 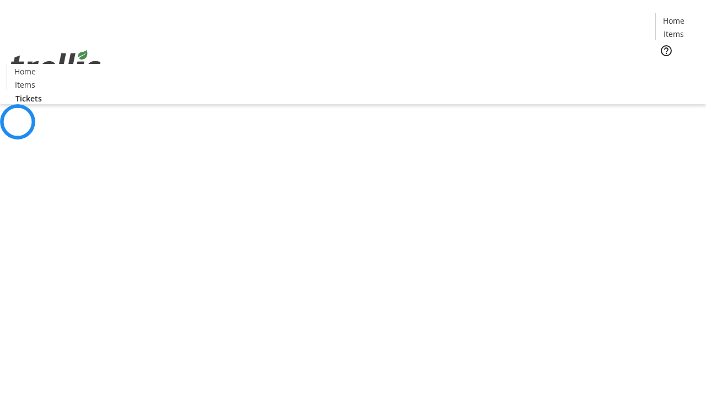 I want to click on img: Orient E2E Organization ELzzEJYDvm's Logo, so click(x=56, y=66).